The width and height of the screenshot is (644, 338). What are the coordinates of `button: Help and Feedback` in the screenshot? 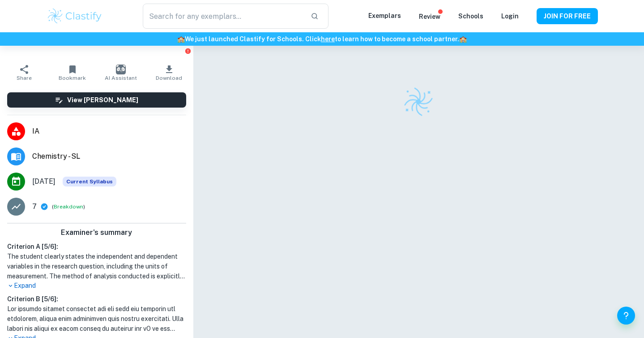 It's located at (626, 316).